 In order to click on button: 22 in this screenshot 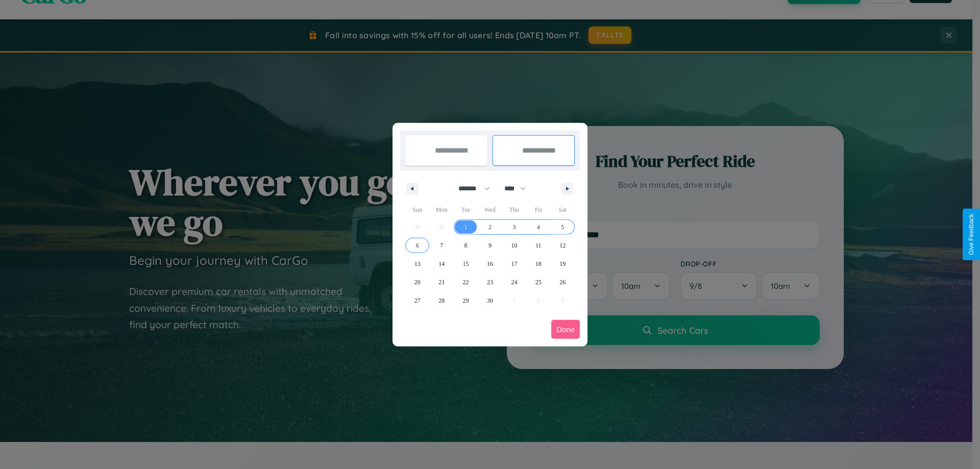, I will do `click(465, 282)`.